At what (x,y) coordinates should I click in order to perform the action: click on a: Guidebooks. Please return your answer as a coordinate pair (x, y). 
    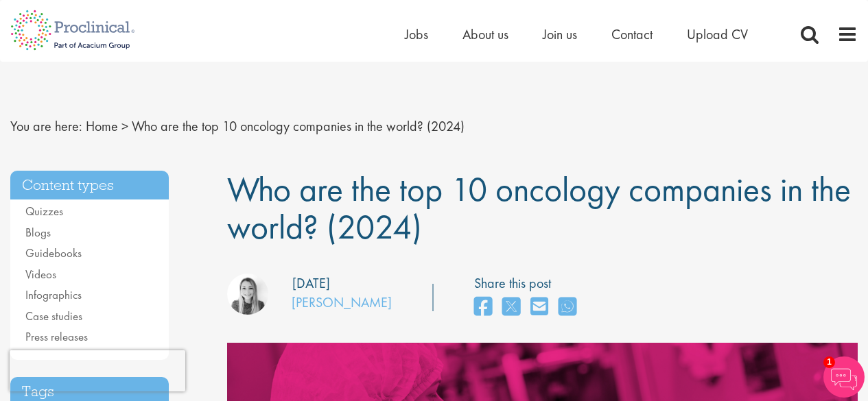
    Looking at the image, I should click on (54, 253).